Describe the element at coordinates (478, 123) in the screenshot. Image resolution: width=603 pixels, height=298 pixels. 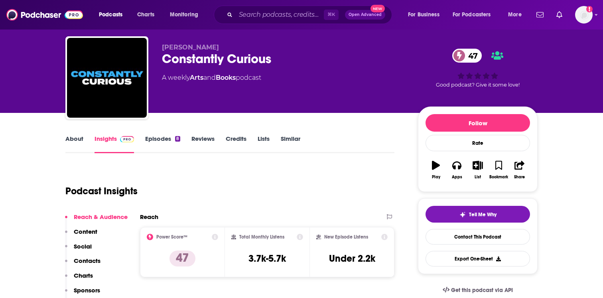
I see `button: Follow` at that location.